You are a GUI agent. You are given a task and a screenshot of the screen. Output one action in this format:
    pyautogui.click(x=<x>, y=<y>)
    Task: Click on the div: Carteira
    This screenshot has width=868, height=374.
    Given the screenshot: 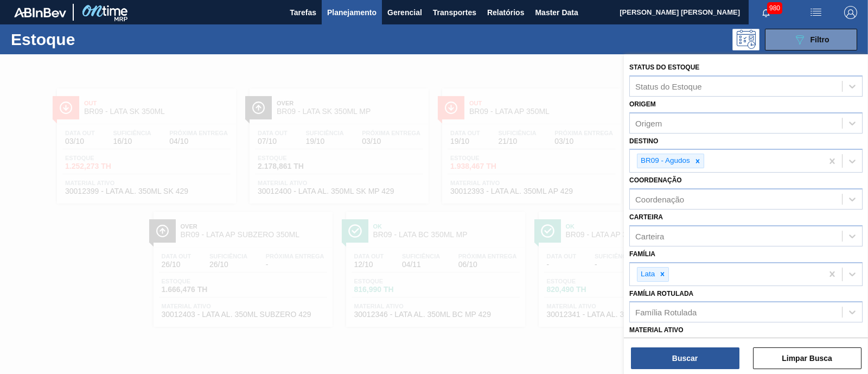 What is the action you would take?
    pyautogui.click(x=649, y=236)
    